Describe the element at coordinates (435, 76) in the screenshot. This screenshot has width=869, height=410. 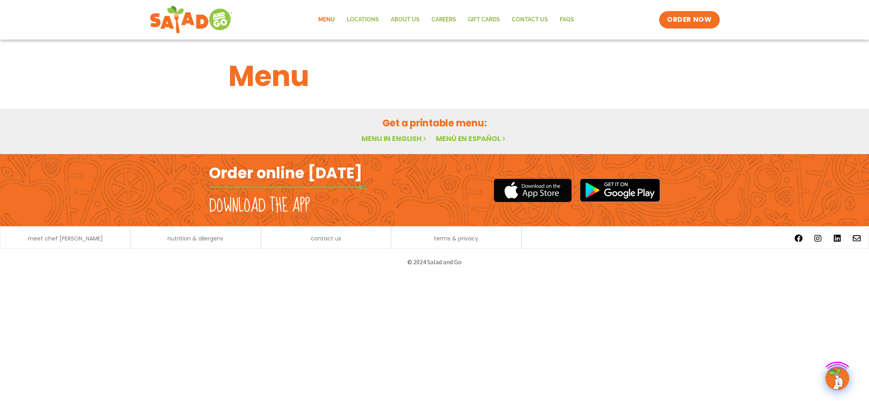
I see `h1: Menu` at that location.